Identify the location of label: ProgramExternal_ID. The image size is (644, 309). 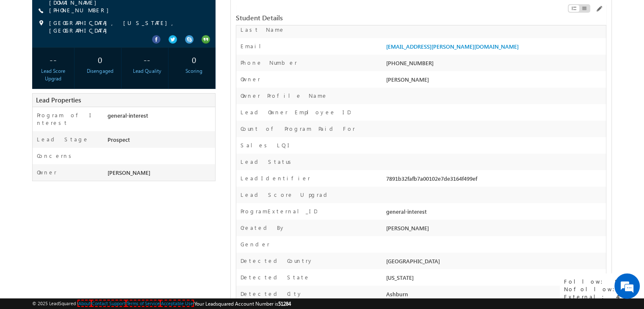
(279, 211).